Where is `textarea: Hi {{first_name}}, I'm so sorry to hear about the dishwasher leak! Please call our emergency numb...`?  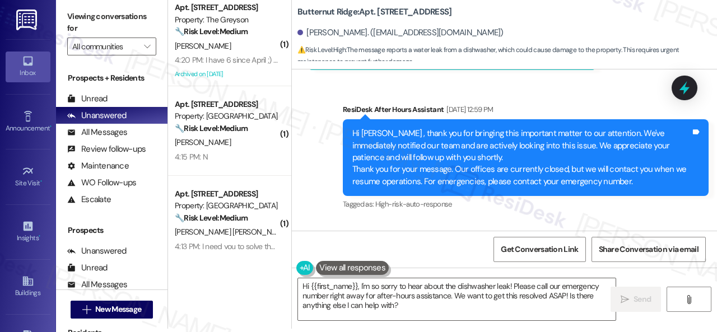 textarea: Hi {{first_name}}, I'm so sorry to hear about the dishwasher leak! Please call our emergency numb... is located at coordinates (457, 299).